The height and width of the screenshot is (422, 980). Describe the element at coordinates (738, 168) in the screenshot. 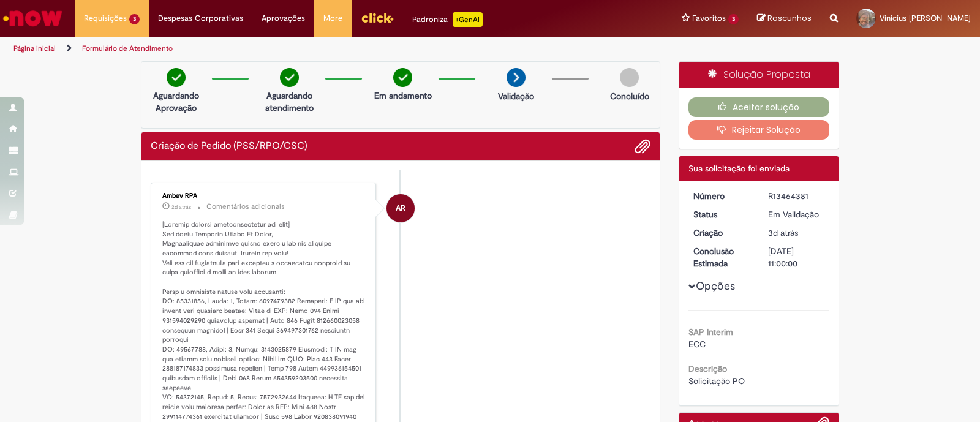

I see `span: Sua solicitação foi enviada` at that location.